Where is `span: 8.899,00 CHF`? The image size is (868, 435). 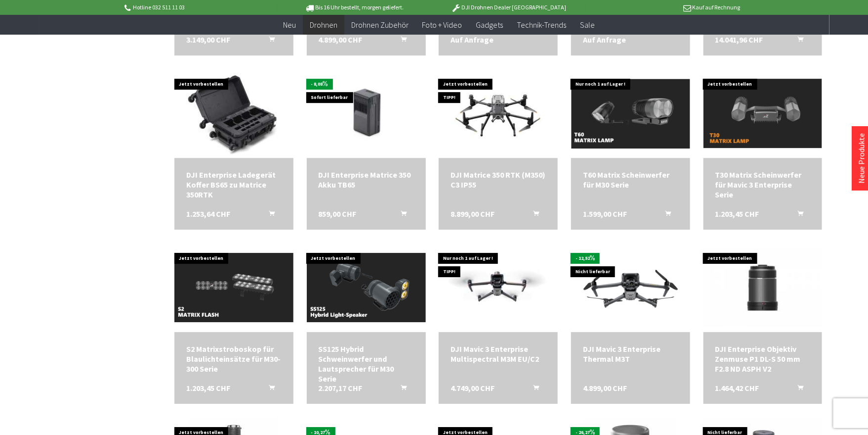
span: 8.899,00 CHF is located at coordinates (473, 214).